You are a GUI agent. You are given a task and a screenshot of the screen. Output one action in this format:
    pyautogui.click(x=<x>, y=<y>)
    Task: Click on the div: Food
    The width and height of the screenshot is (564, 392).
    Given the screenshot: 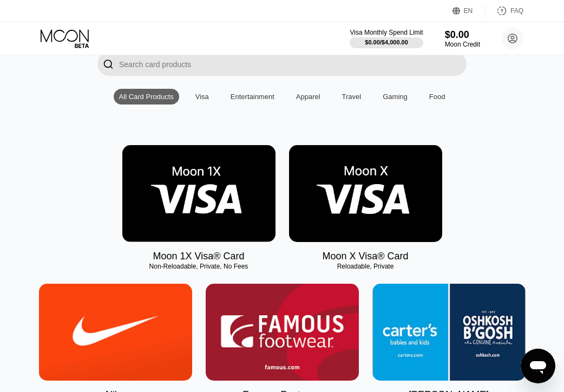 What is the action you would take?
    pyautogui.click(x=437, y=96)
    